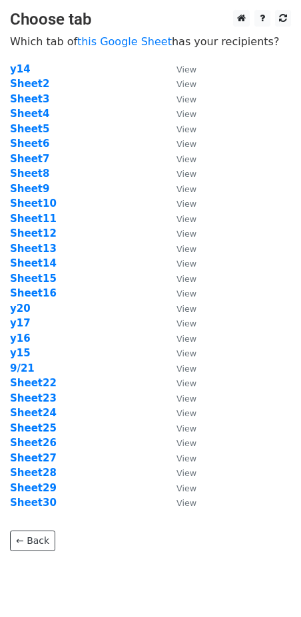 The image size is (301, 617). Describe the element at coordinates (33, 233) in the screenshot. I see `a: Sheet12` at that location.